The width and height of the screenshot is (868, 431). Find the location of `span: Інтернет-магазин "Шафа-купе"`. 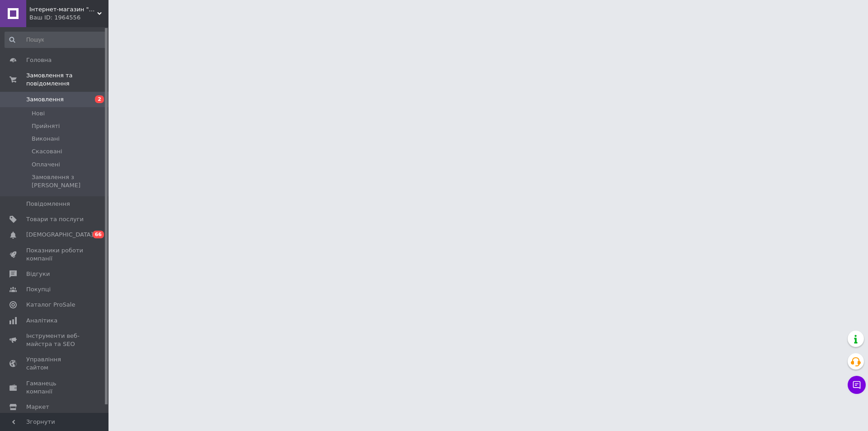

span: Інтернет-магазин "Шафа-купе" is located at coordinates (63, 9).